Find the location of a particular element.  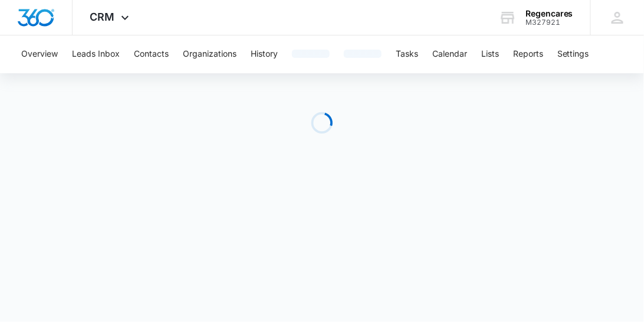

button: Lists is located at coordinates (490, 54).